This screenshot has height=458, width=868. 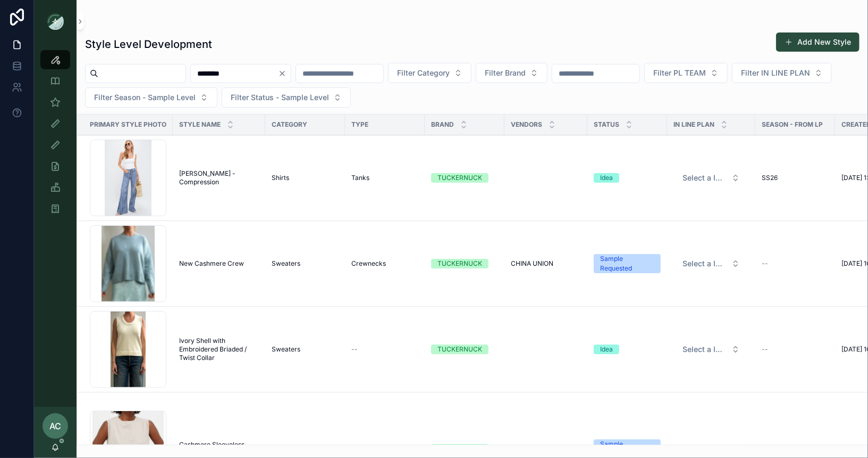 I want to click on div: Sample Requested, so click(x=627, y=264).